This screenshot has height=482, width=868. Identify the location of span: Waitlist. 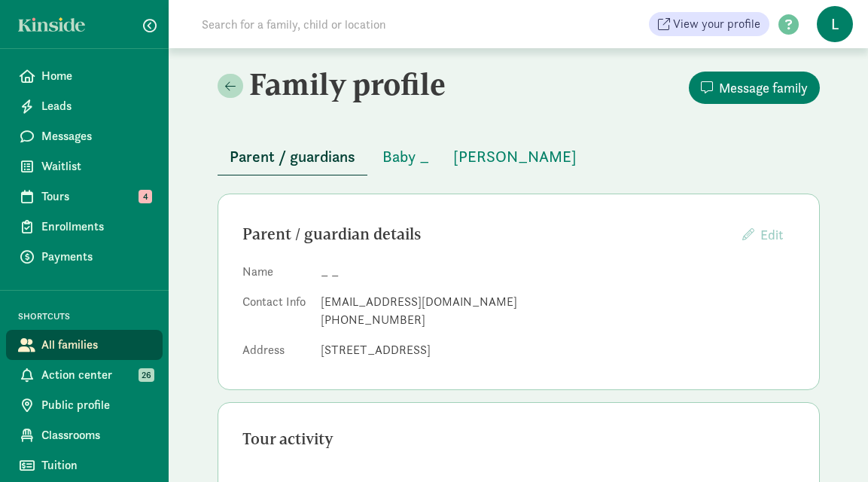
(96, 167).